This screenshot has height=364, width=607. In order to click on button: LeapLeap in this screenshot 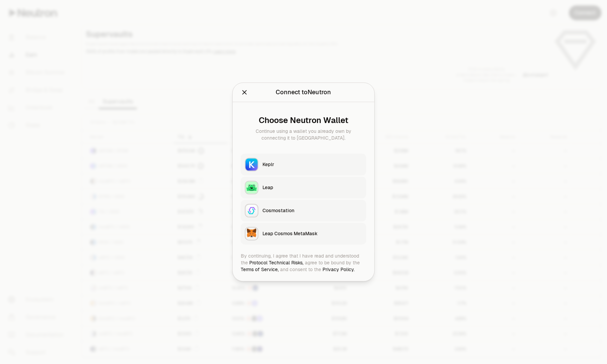, I will do `click(304, 188)`.